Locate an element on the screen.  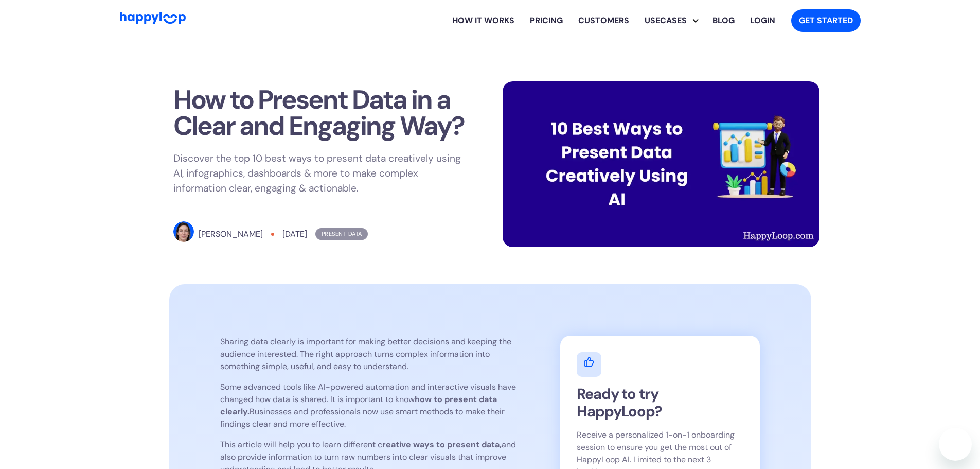
div: Present Data is located at coordinates (341, 234).